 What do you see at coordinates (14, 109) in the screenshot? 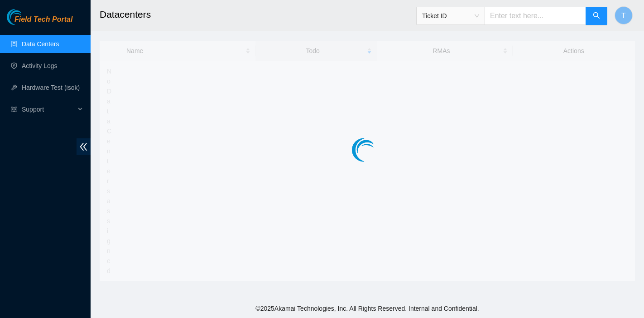
I see `span: read` at bounding box center [14, 109].